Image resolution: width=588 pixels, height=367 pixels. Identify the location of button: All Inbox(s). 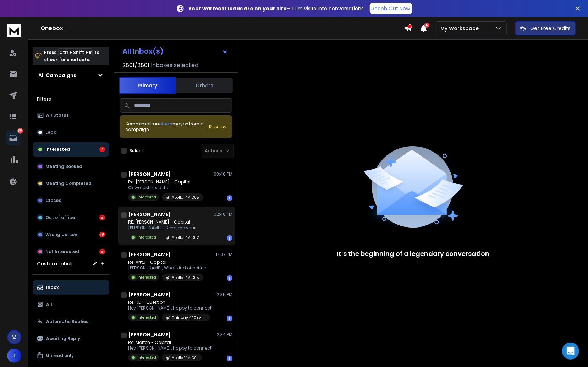
(175, 51).